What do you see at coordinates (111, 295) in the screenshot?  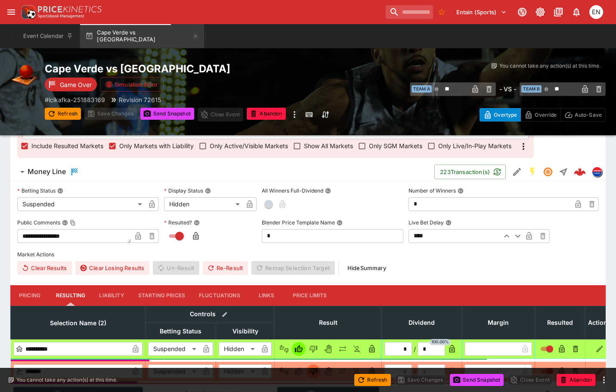 I see `button: Liability` at bounding box center [111, 295].